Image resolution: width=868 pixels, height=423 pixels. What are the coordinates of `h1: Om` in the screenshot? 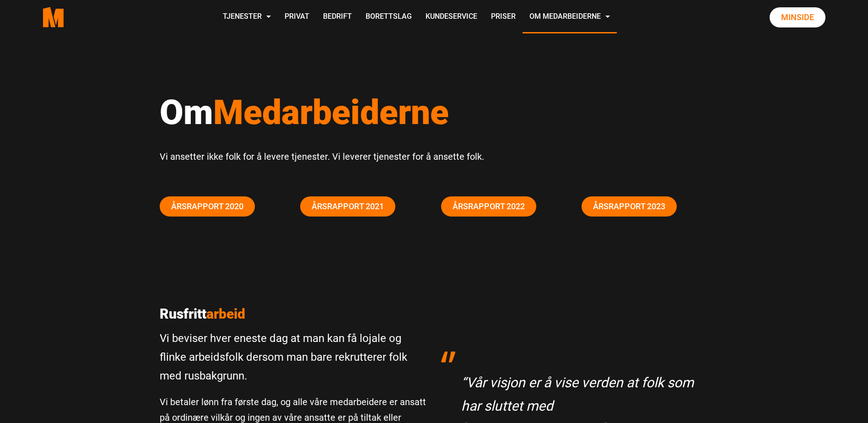 It's located at (434, 112).